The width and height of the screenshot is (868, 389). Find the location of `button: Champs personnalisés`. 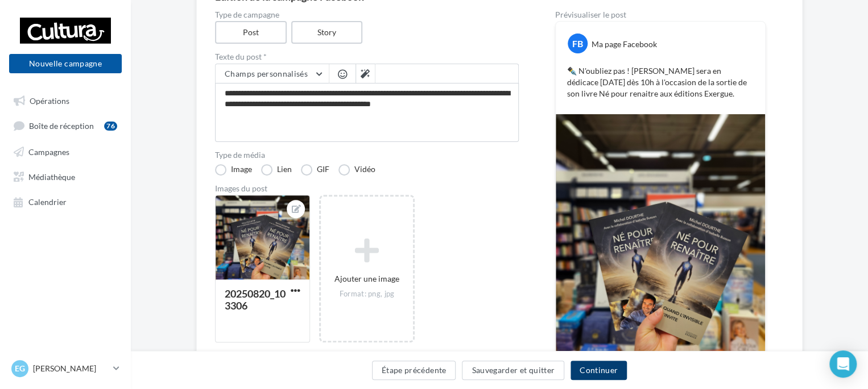

button: Champs personnalisés is located at coordinates (272, 74).